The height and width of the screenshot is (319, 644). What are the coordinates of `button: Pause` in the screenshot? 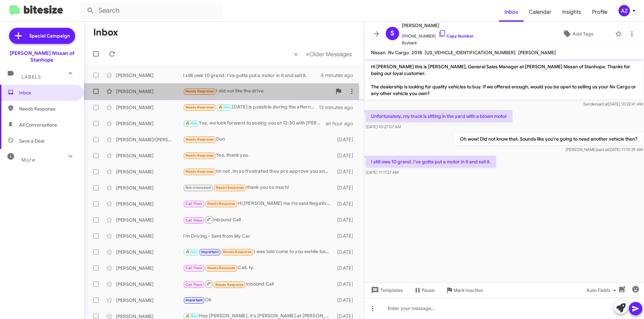 It's located at (424, 290).